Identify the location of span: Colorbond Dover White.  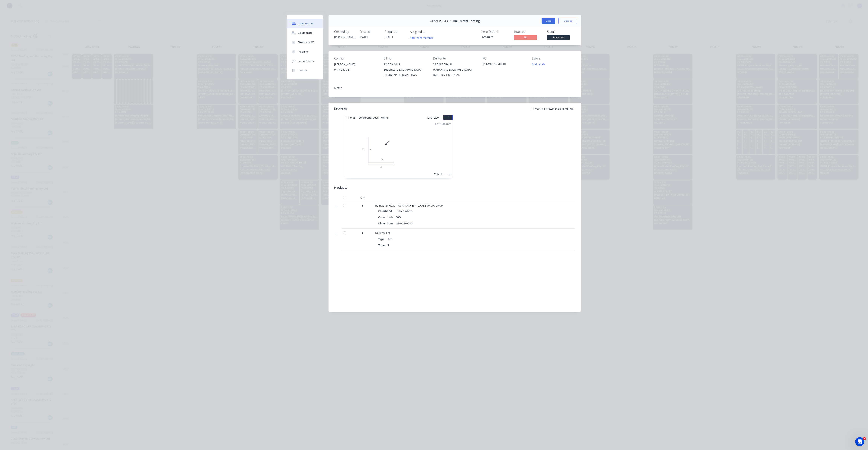
(373, 117).